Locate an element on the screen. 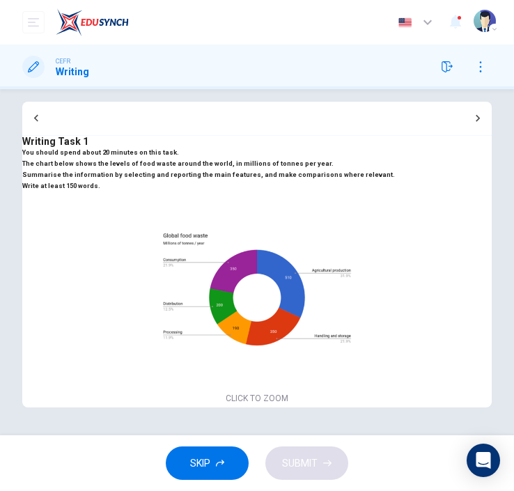 This screenshot has width=514, height=491. strong: Write at least 150 words. is located at coordinates (61, 185).